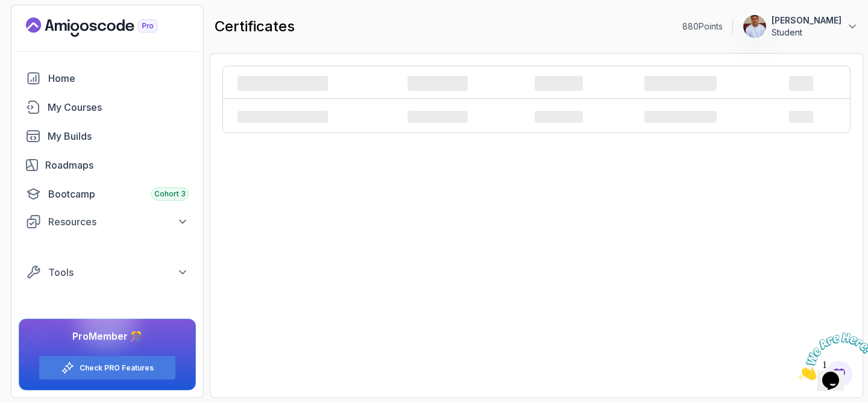 This screenshot has height=403, width=868. I want to click on button: Resources, so click(107, 221).